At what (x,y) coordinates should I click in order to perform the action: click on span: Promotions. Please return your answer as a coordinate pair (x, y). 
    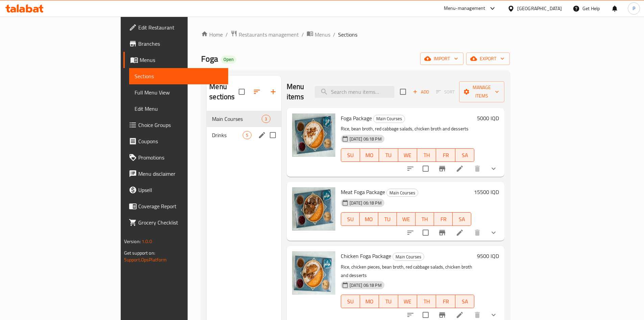
    Looking at the image, I should click on (180, 158).